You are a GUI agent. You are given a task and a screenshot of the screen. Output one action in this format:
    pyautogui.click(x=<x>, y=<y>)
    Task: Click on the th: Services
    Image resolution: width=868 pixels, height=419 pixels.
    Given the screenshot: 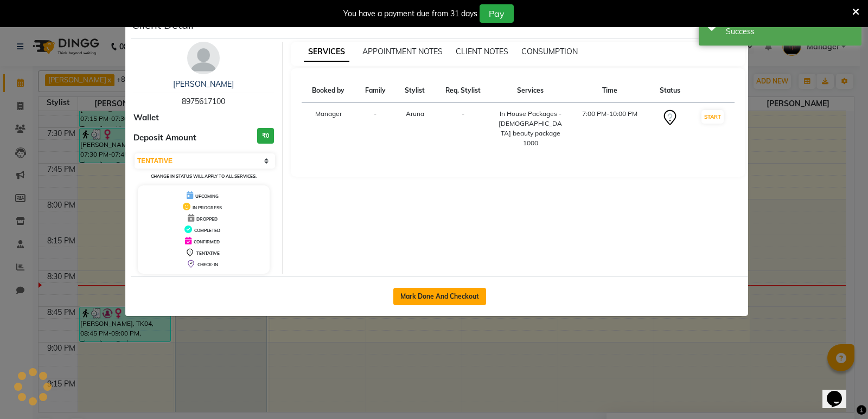 What is the action you would take?
    pyautogui.click(x=531, y=90)
    